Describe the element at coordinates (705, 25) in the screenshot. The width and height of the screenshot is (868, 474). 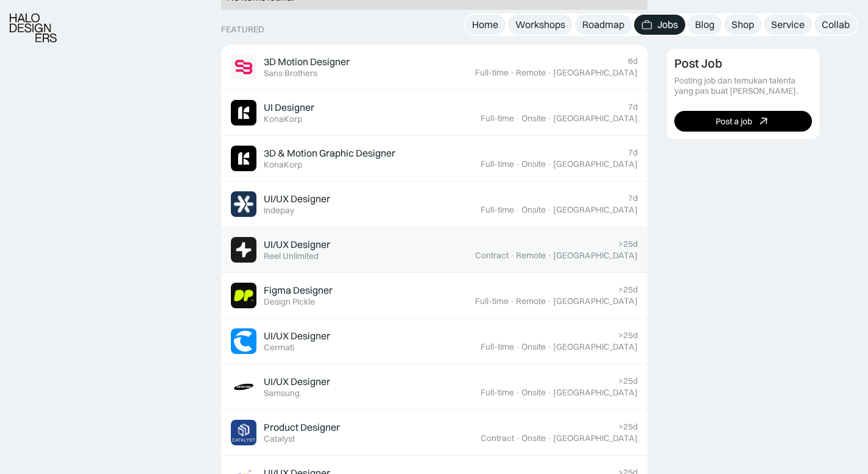
I see `a: Blog` at that location.